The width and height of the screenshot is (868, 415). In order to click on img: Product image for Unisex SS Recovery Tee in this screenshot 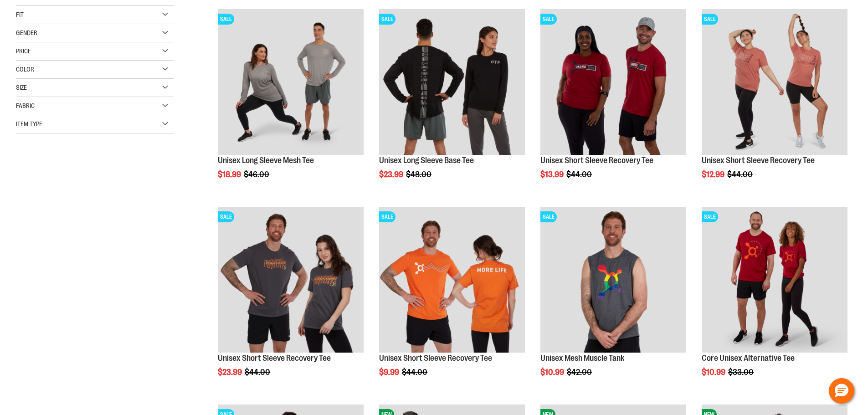, I will do `click(613, 82)`.